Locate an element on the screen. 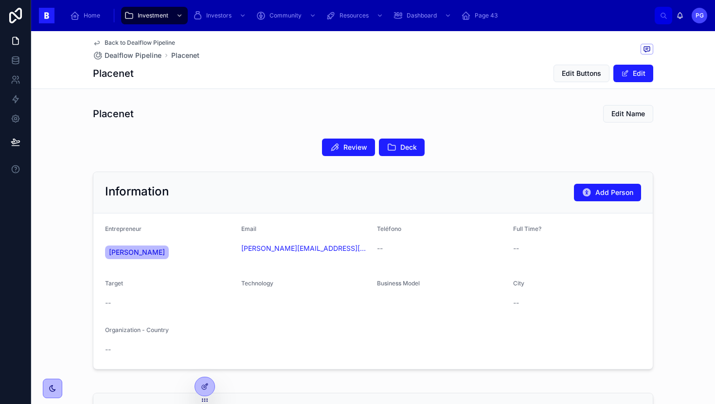 The width and height of the screenshot is (715, 404). a: Placenet is located at coordinates (185, 55).